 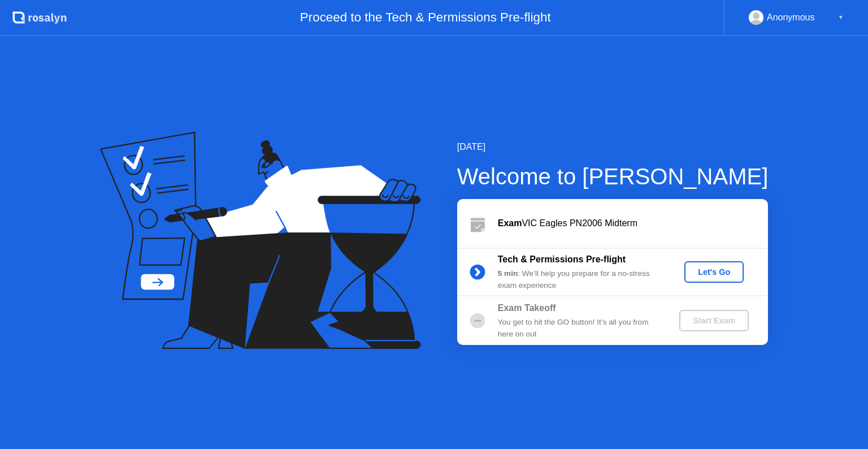 I want to click on button: Let's Go, so click(x=713, y=272).